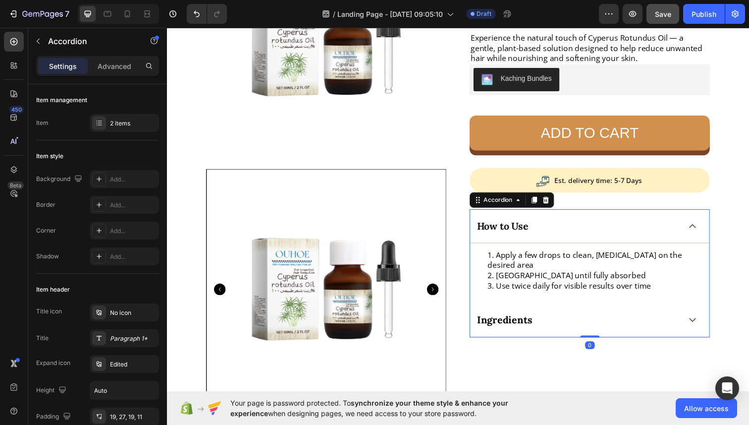 Image resolution: width=749 pixels, height=425 pixels. Describe the element at coordinates (207, 14) in the screenshot. I see `div: Undo/Redo` at that location.